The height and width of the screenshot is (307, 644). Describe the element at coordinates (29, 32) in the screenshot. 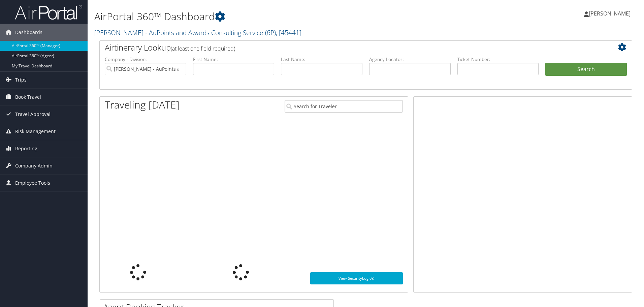

I see `span: Dashboards` at that location.